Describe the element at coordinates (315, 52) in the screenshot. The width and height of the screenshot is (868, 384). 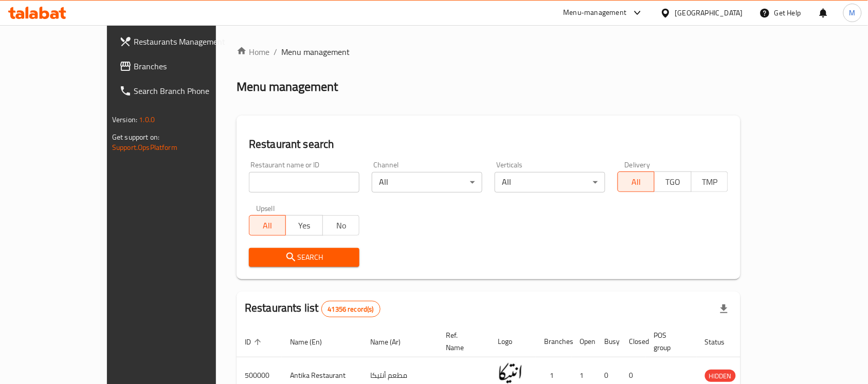
I see `span: Menu management` at that location.